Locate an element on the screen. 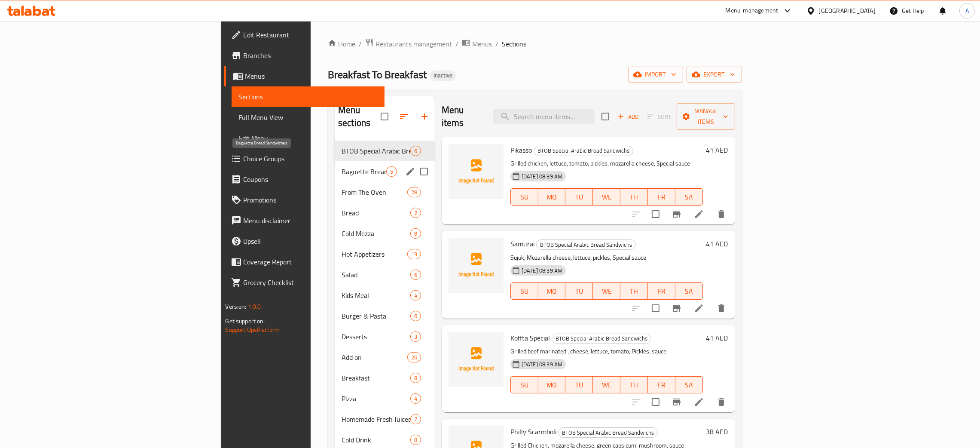  div: Pizza is located at coordinates (376, 398).